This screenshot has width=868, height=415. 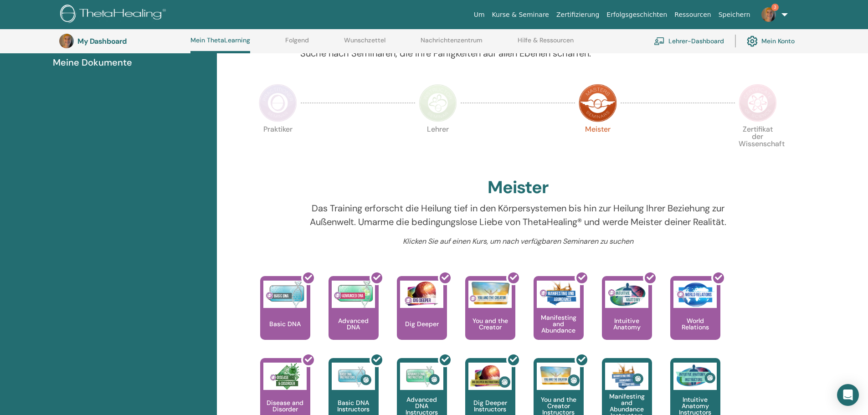 What do you see at coordinates (285, 406) in the screenshot?
I see `p: Disease and Disorder` at bounding box center [285, 406].